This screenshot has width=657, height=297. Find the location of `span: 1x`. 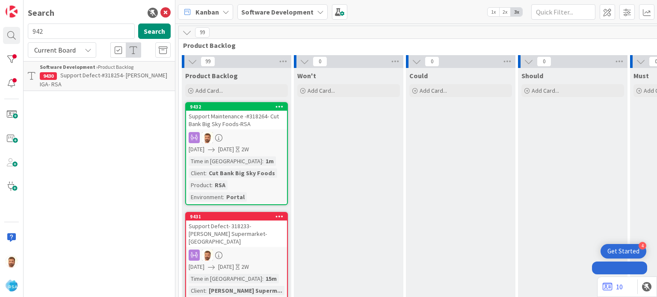

span: 1x is located at coordinates (493, 12).